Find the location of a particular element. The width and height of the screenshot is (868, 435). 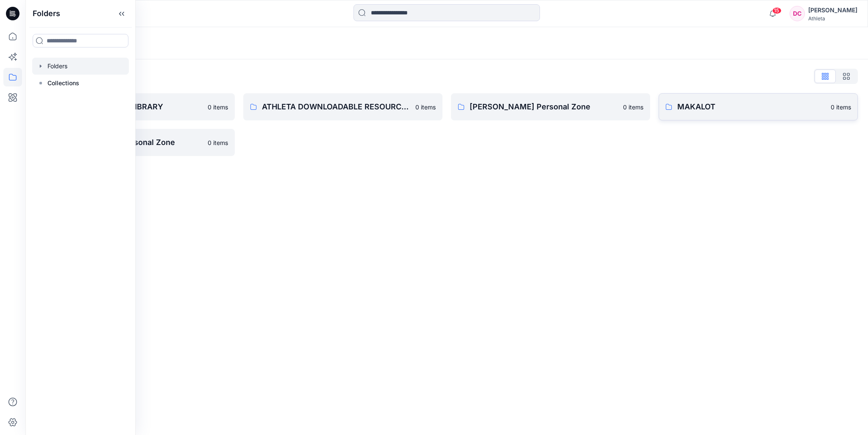

a: ATHLETA DOWNLOADABLE RESOURCES0 items is located at coordinates (343, 107).